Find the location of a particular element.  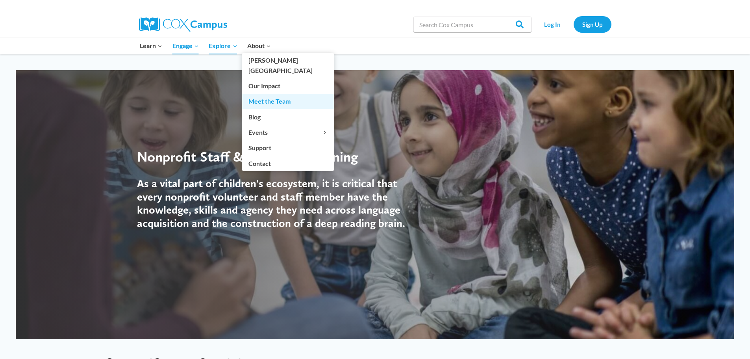

h4: As a vital part of children's ecosystem, it is critical that every nonprofit volunteer and staff ... is located at coordinates (277, 203).